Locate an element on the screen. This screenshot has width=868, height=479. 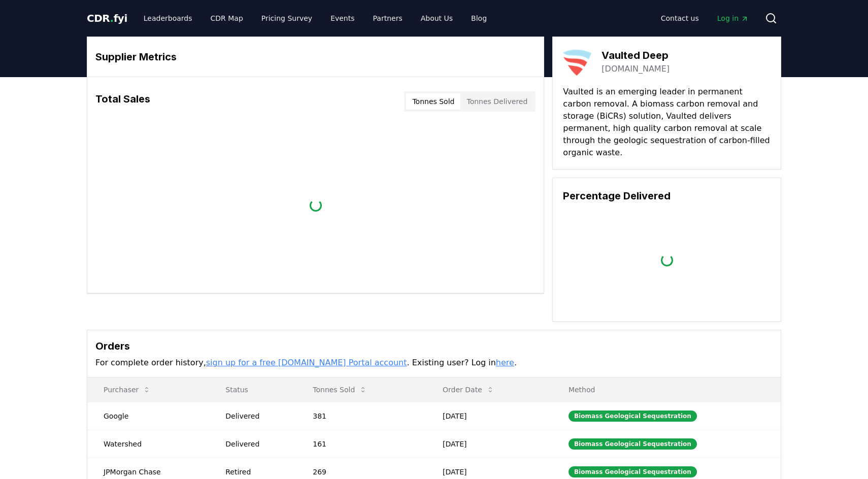
a: Partners is located at coordinates (388, 18).